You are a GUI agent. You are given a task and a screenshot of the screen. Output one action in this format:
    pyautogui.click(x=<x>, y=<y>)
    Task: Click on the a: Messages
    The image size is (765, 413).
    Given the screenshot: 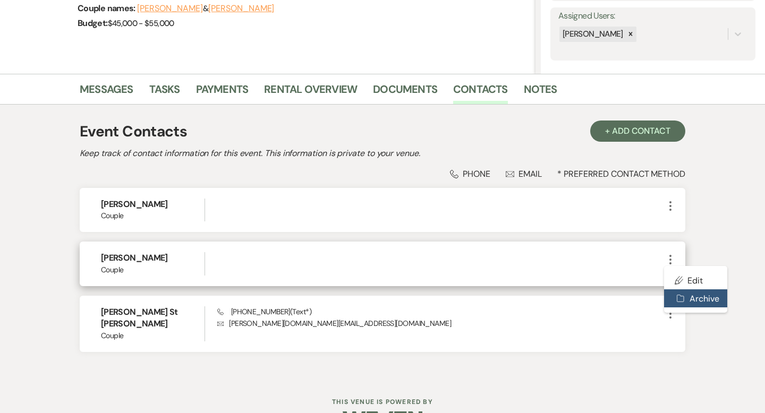 What is the action you would take?
    pyautogui.click(x=106, y=92)
    